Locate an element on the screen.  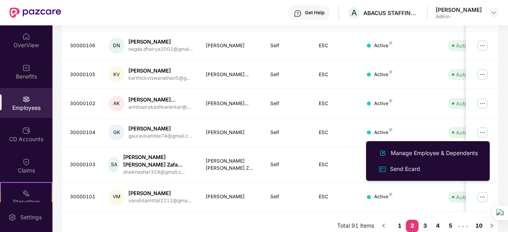
a: 4 is located at coordinates (437, 226).